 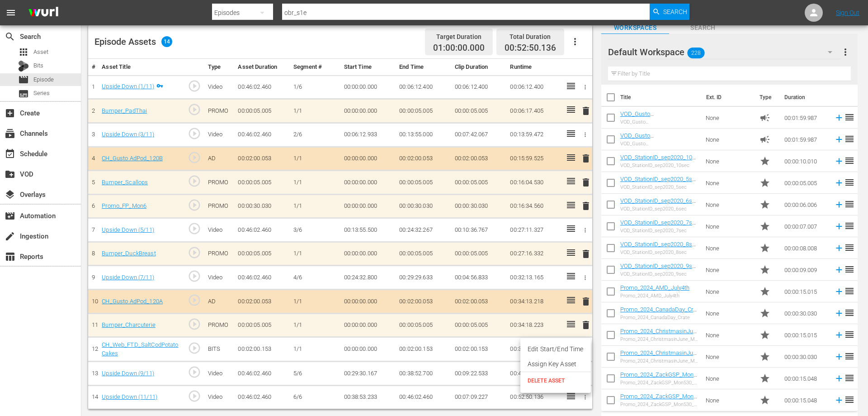 What do you see at coordinates (44, 13) in the screenshot?
I see `img: ans4CAIJ8jUAAAAAAAAAAAAAAAAAAAAAAAAgQb4GAAAAAAAAAAAAAAAAAAAAAAAAJMjXAAAAAAAAAAAAAAAAAAAAAAAAgAT5G...` at bounding box center [44, 13].